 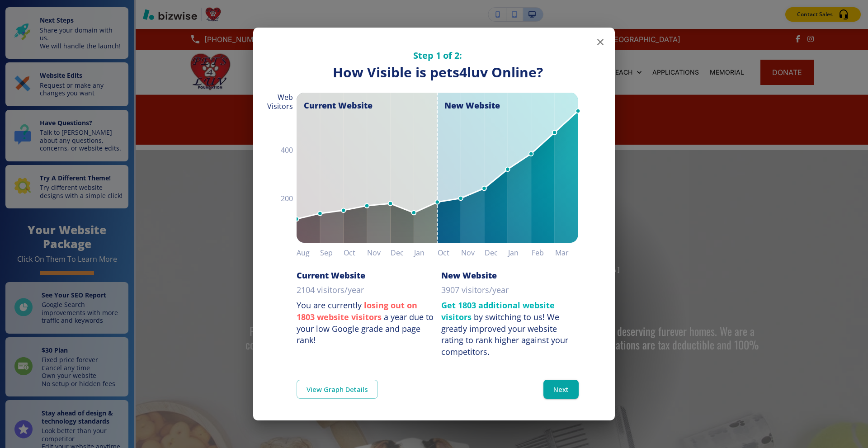 What do you see at coordinates (330, 290) in the screenshot?
I see `p: 2104 visitors/year` at bounding box center [330, 290].